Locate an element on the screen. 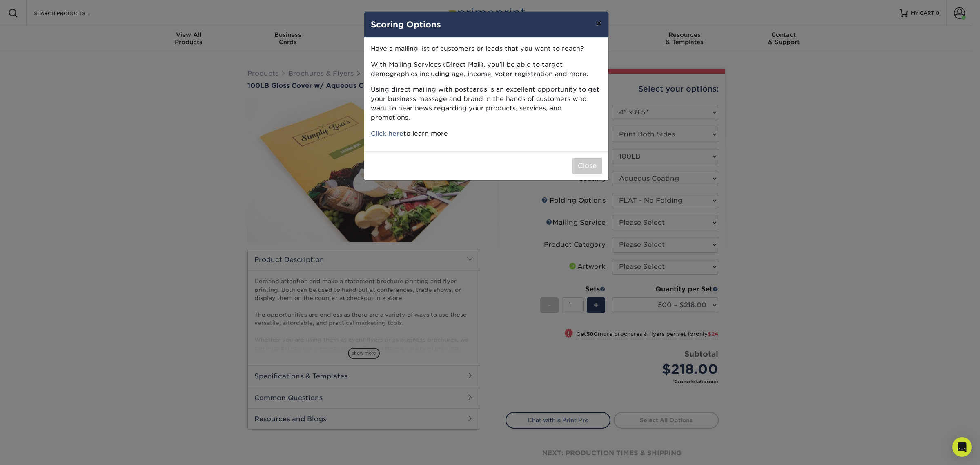 The image size is (980, 465). div: Open Intercom Messenger is located at coordinates (962, 447).